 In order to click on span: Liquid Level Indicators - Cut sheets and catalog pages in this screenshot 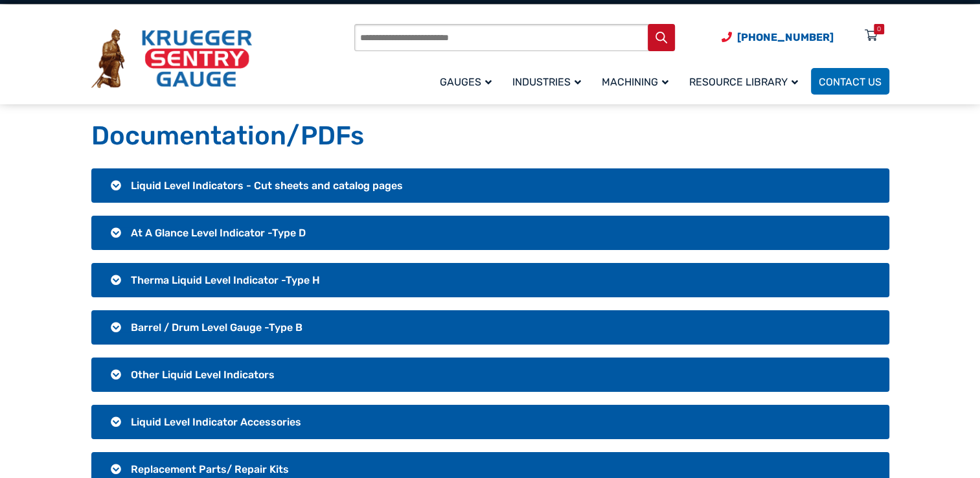, I will do `click(267, 185)`.